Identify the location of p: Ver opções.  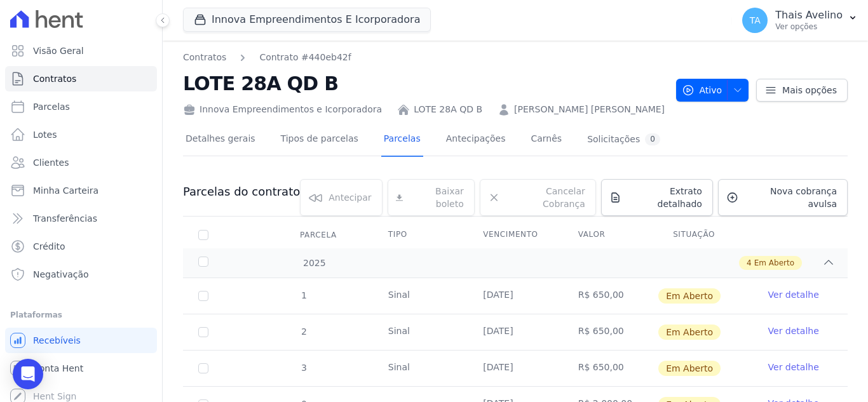
(808, 27).